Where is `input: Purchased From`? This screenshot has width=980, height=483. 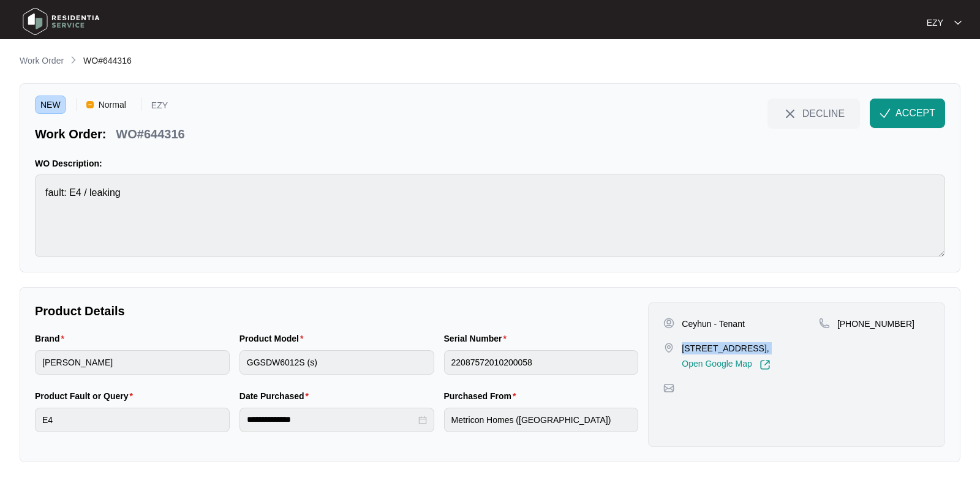
input: Purchased From is located at coordinates (542, 420).